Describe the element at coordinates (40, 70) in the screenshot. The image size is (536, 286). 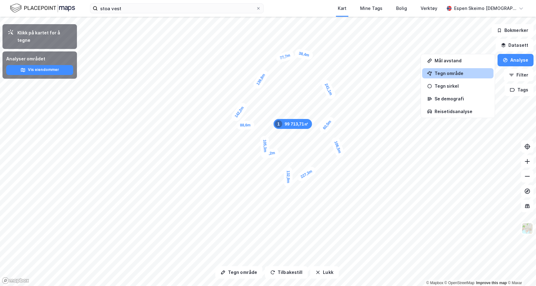
I see `button: Vis eiendommer` at that location.